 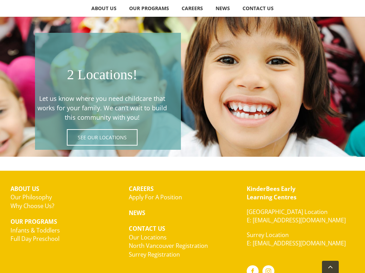 What do you see at coordinates (149, 8) in the screenshot?
I see `a: OUR PROGRAMS` at bounding box center [149, 8].